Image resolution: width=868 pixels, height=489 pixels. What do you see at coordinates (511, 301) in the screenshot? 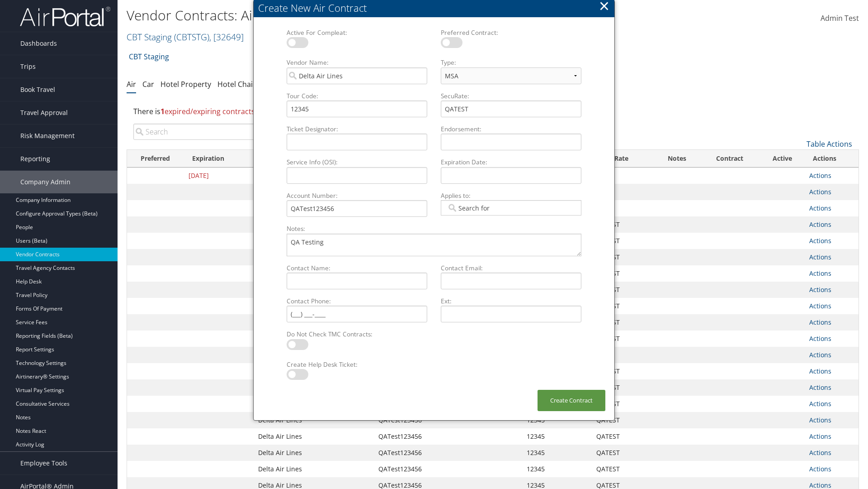
I see `label: Ext:` at bounding box center [511, 301].